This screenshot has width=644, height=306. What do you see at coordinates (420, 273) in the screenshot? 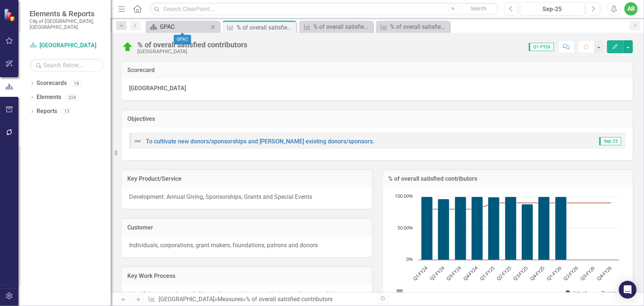
I see `text: Q1-FY24` at bounding box center [420, 273].